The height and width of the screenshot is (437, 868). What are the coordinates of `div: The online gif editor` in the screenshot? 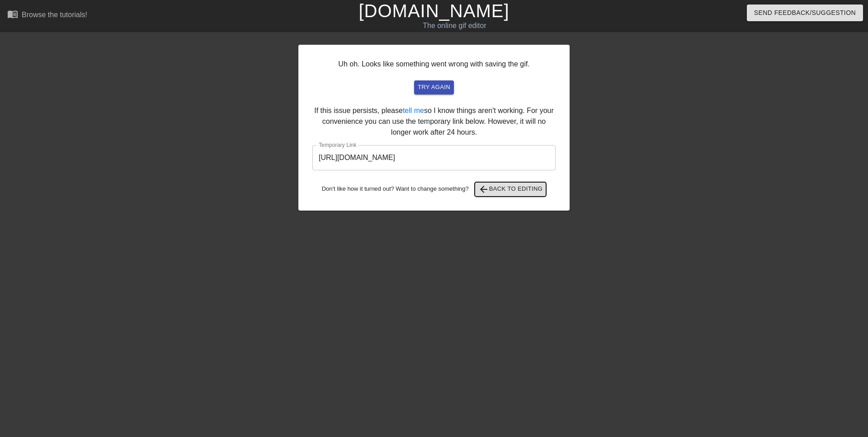 It's located at (454, 26).